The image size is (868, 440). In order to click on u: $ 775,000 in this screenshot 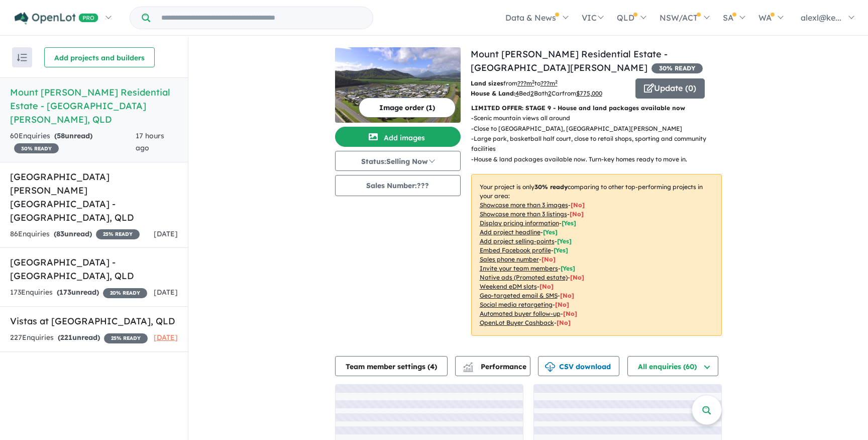, I will do `click(589, 93)`.